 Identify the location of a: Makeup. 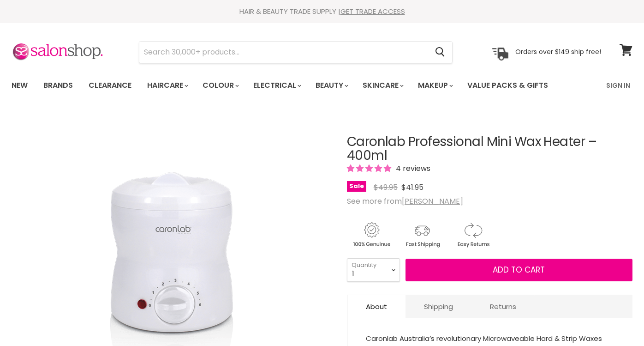
(435, 86).